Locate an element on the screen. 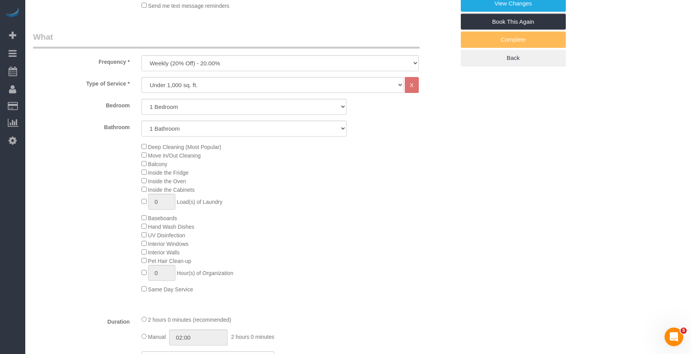 The height and width of the screenshot is (354, 691). span: Interior Windows is located at coordinates (168, 244).